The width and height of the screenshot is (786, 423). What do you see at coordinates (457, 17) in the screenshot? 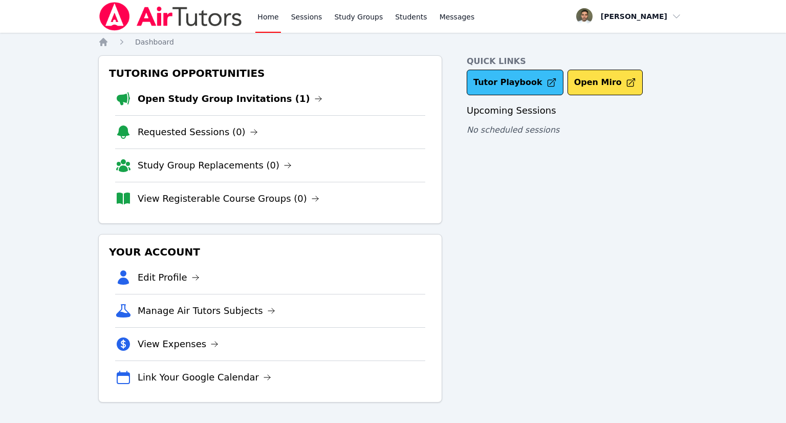
I see `span: Messages` at bounding box center [457, 17].